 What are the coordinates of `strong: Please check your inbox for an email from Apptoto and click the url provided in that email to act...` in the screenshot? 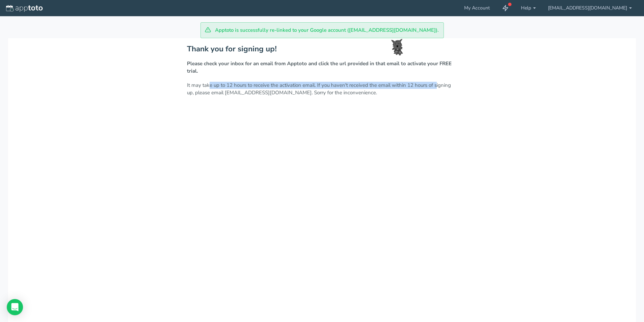 It's located at (319, 67).